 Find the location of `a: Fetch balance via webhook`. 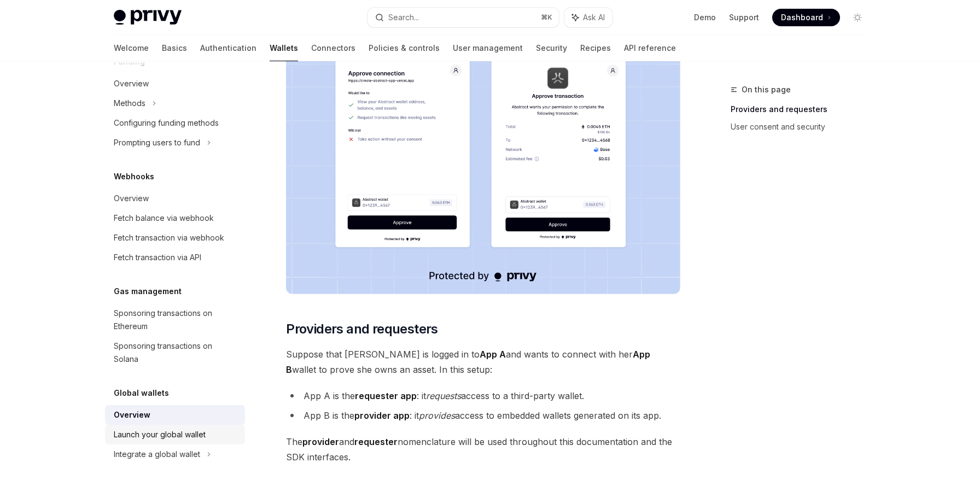

a: Fetch balance via webhook is located at coordinates (175, 218).